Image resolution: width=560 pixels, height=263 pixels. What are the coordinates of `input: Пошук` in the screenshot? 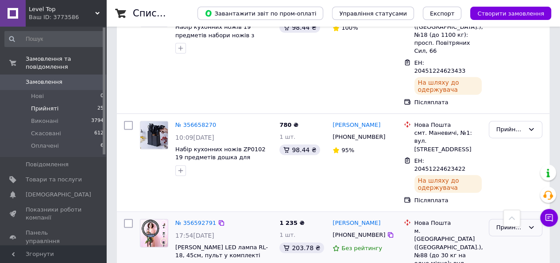 It's located at (54, 39).